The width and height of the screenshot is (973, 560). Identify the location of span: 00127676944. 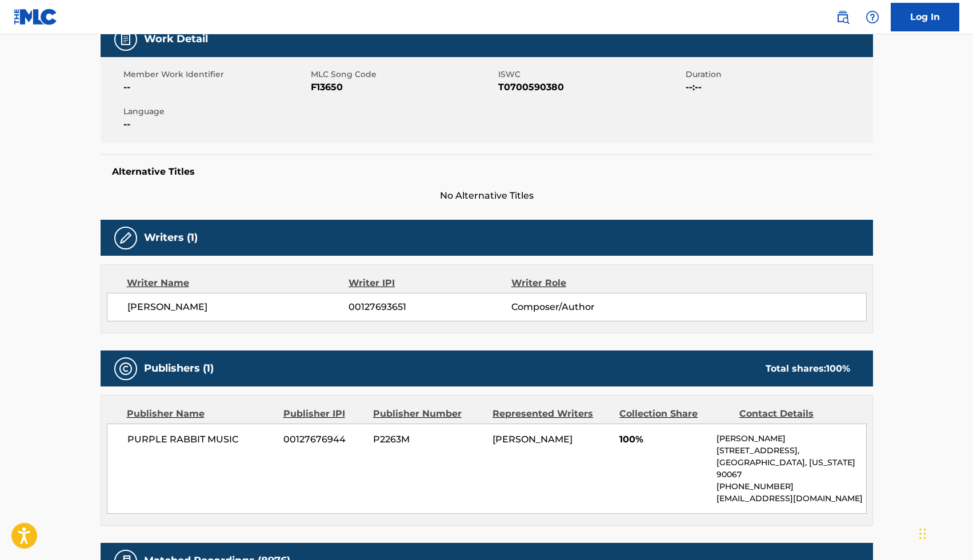
(324, 440).